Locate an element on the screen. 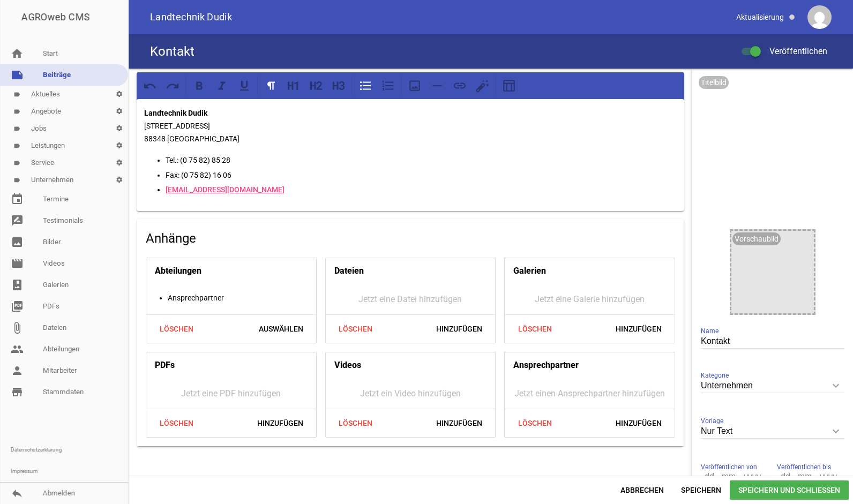  h4: PDFs is located at coordinates (164, 365).